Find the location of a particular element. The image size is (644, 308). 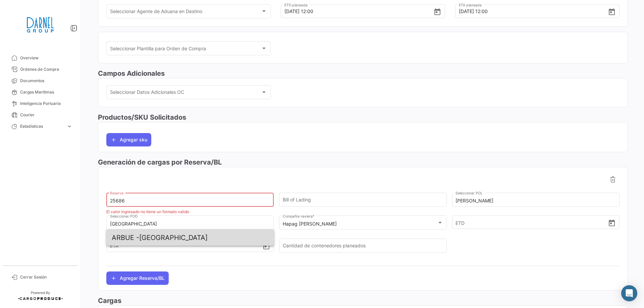

span: Seleccionar Agente de Aduana en Destino is located at coordinates (186, 12).